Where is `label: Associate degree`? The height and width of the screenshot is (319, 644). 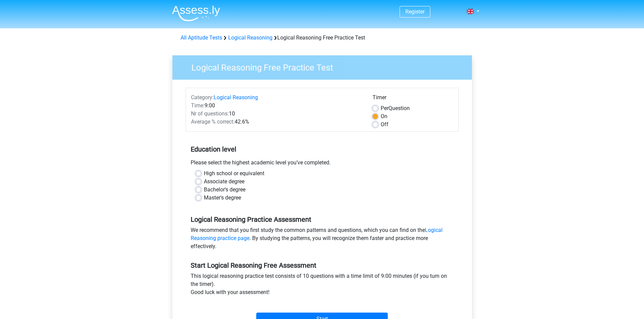 label: Associate degree is located at coordinates (224, 182).